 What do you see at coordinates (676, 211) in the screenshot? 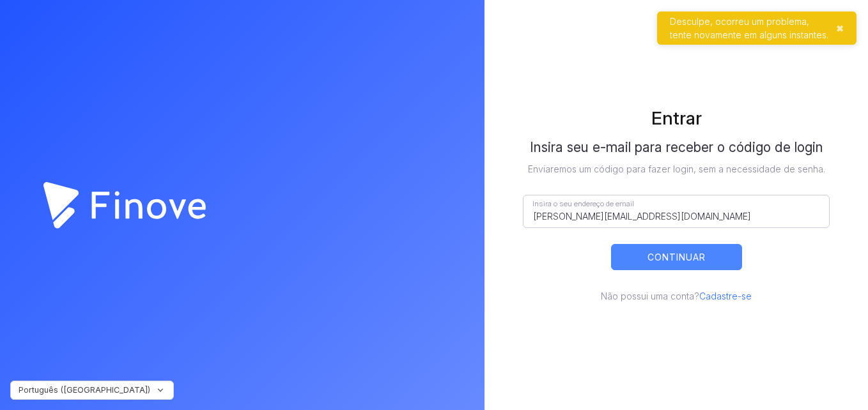
I see `input: Insira o seu endereço de email` at bounding box center [676, 211].